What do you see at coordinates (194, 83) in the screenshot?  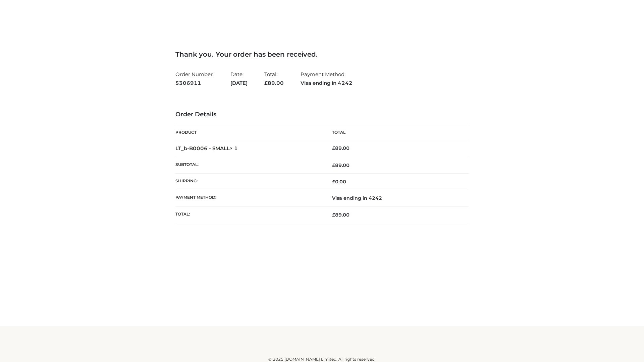 I see `strong: 5306911` at bounding box center [194, 83].